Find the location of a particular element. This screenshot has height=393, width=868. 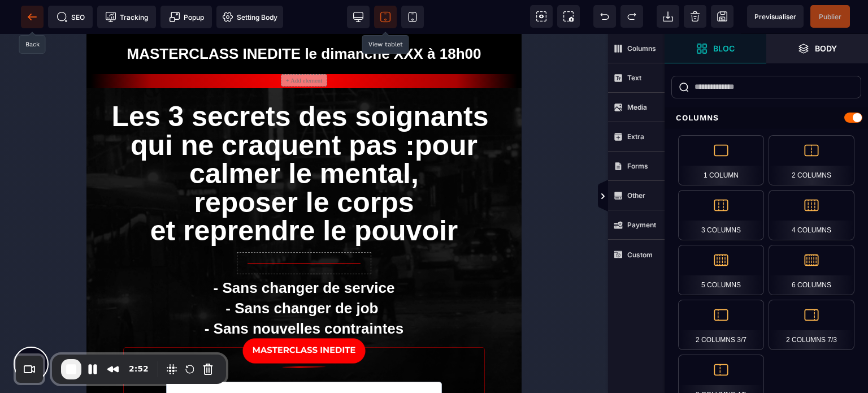

div: Columns is located at coordinates (766, 117).